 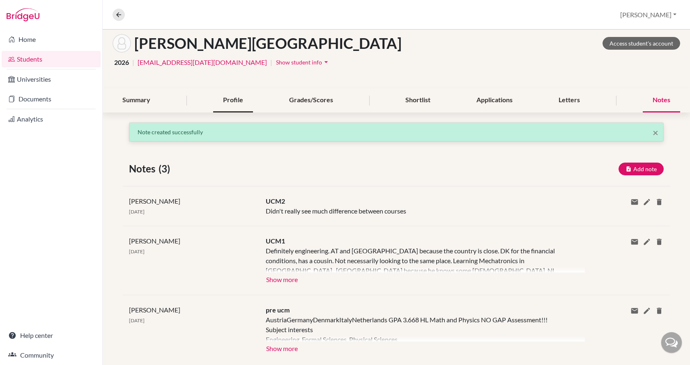 I want to click on span: UCM2, so click(x=275, y=201).